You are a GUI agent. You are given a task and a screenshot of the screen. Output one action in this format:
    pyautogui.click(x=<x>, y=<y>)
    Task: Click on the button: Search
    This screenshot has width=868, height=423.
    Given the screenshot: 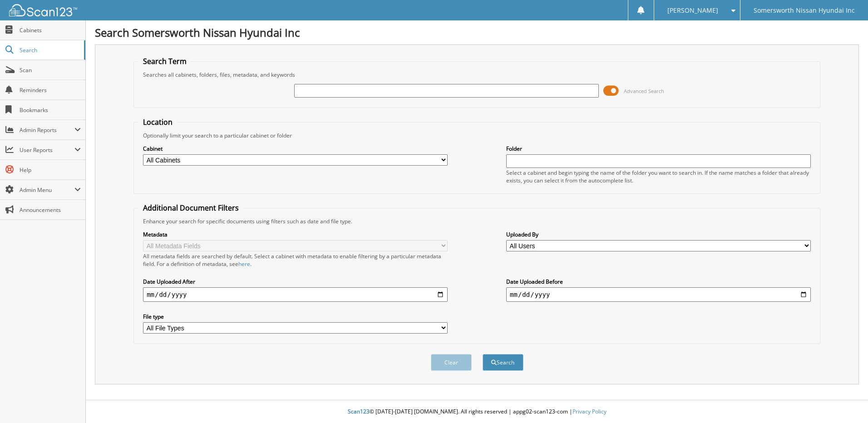 What is the action you would take?
    pyautogui.click(x=503, y=362)
    